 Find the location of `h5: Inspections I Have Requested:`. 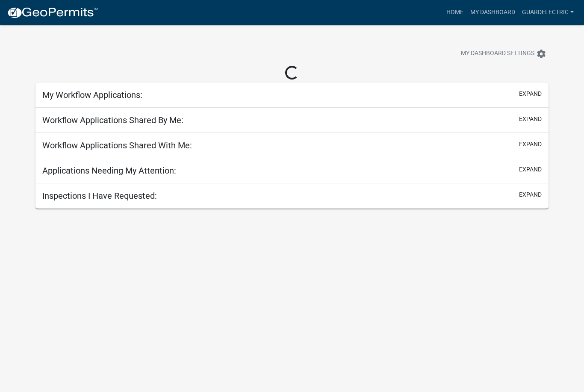

h5: Inspections I Have Requested: is located at coordinates (100, 196).